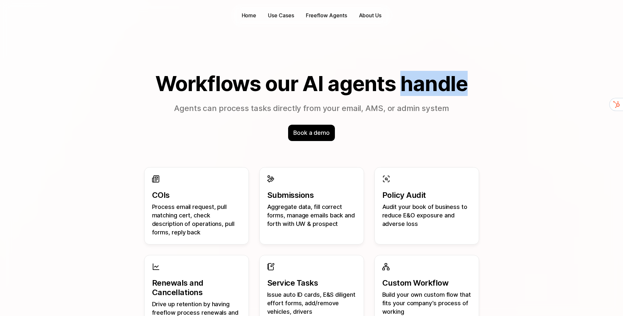  What do you see at coordinates (426, 283) in the screenshot?
I see `p: Custom Workflow` at bounding box center [426, 283].